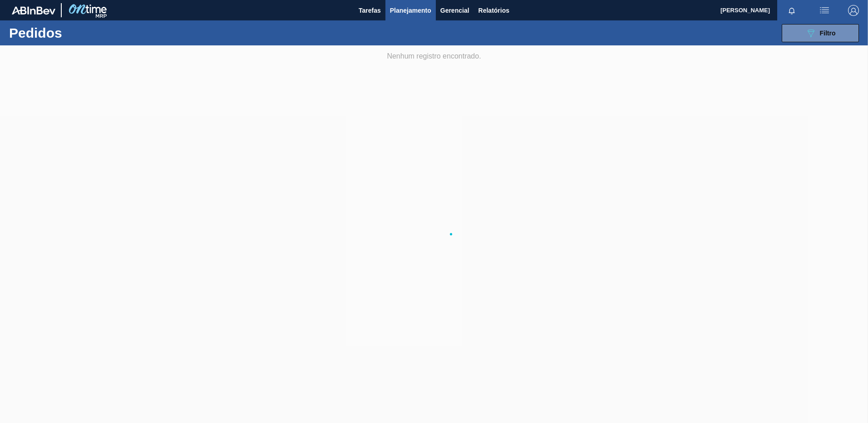 The width and height of the screenshot is (868, 423). What do you see at coordinates (825, 11) in the screenshot?
I see `img: userActions` at bounding box center [825, 11].